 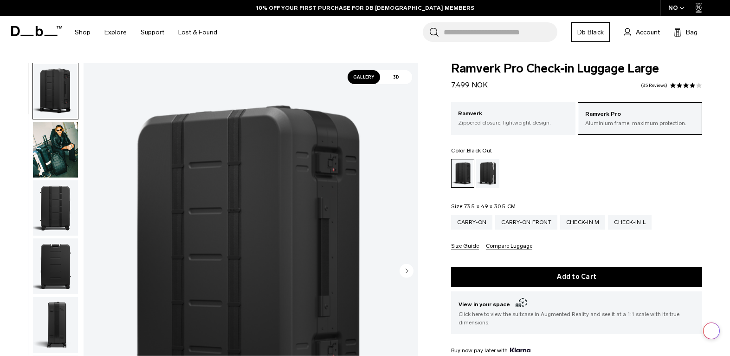 I want to click on a: Carry-on Front, so click(x=527, y=222).